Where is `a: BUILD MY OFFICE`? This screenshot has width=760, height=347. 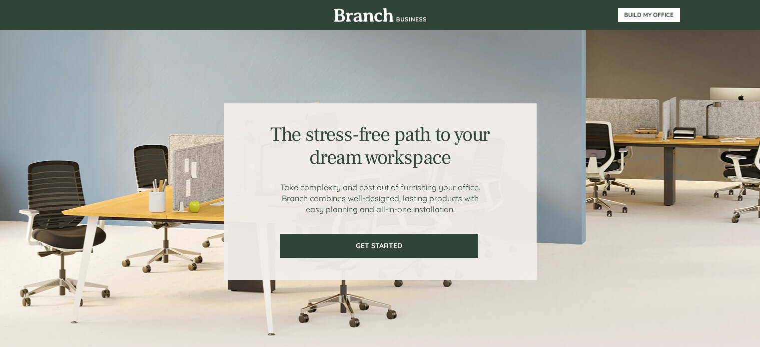
a: BUILD MY OFFICE is located at coordinates (649, 15).